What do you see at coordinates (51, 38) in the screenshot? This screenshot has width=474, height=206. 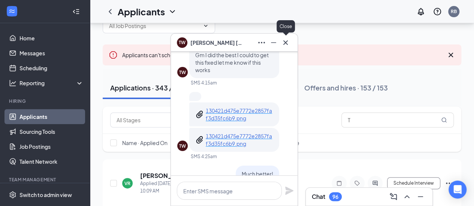 I see `a: Home` at bounding box center [51, 38].